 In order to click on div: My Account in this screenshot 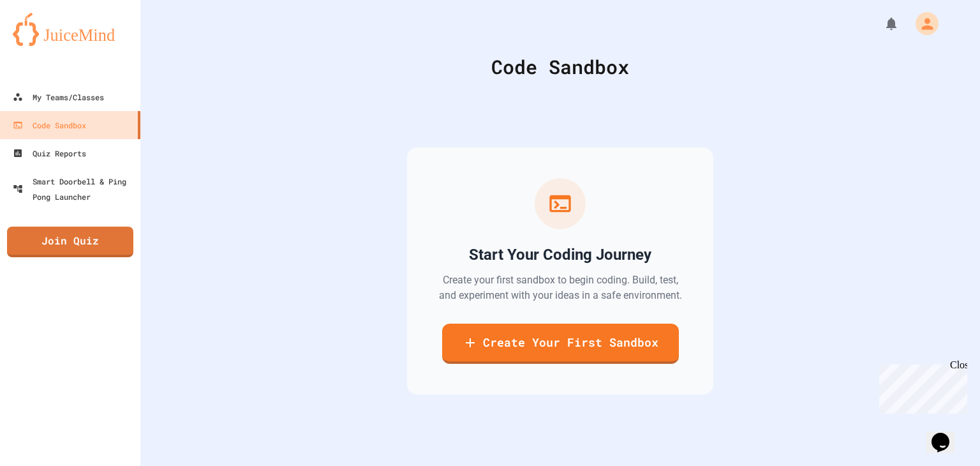, I will do `click(922, 23)`.